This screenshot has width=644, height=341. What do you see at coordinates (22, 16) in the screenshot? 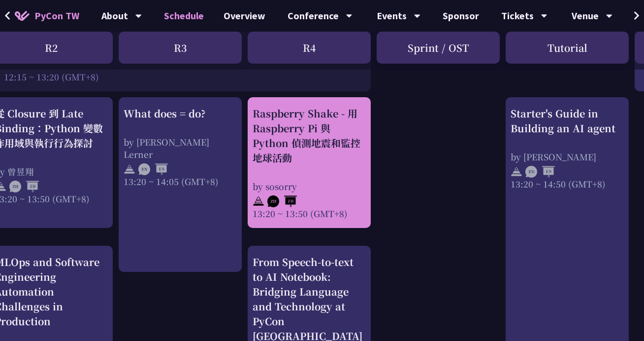
I see `img: Home icon of PyCon TW 2025` at bounding box center [22, 16].